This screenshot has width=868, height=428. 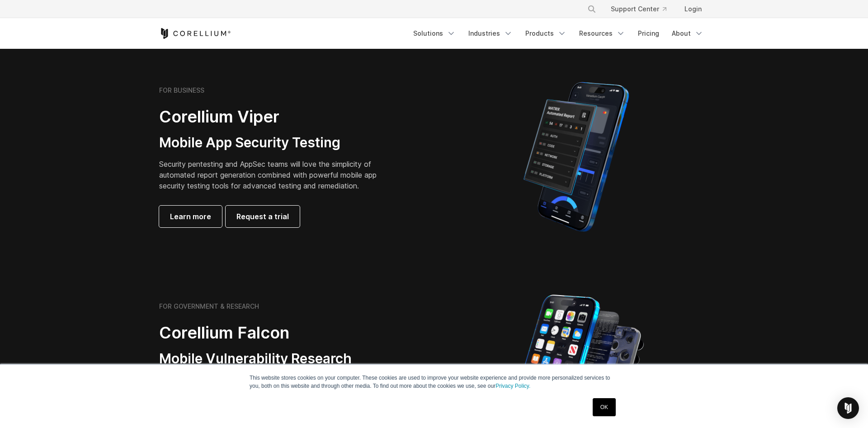 I want to click on h2: Corellium Viper, so click(x=275, y=116).